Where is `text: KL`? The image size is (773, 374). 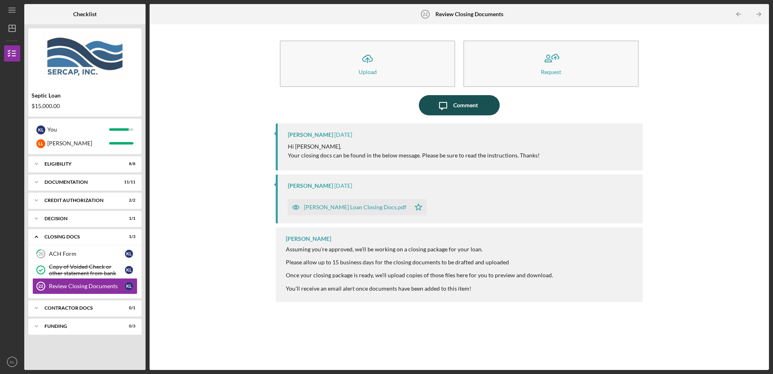 text: KL is located at coordinates (12, 362).